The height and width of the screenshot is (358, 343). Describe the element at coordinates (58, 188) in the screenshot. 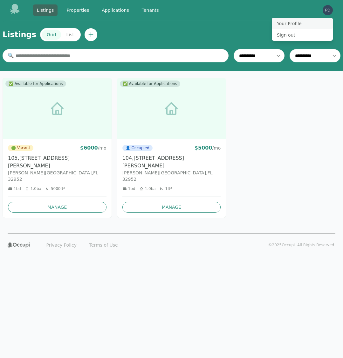

I see `span: 5000 ft²` at that location.